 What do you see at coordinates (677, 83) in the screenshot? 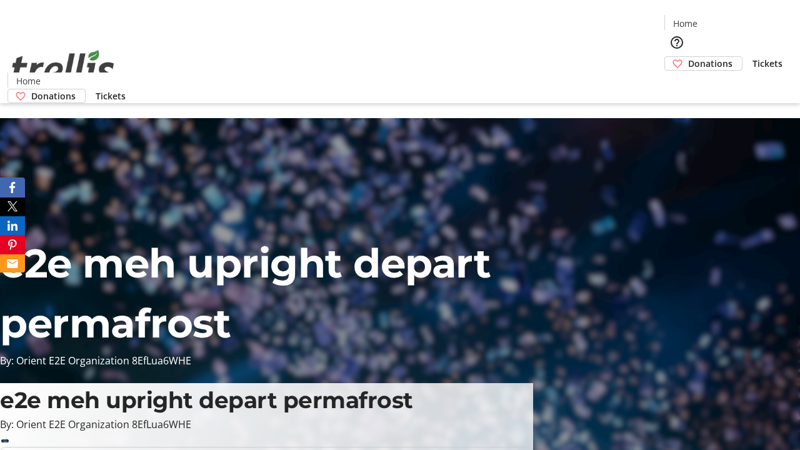
I see `button: Cart` at bounding box center [677, 83].